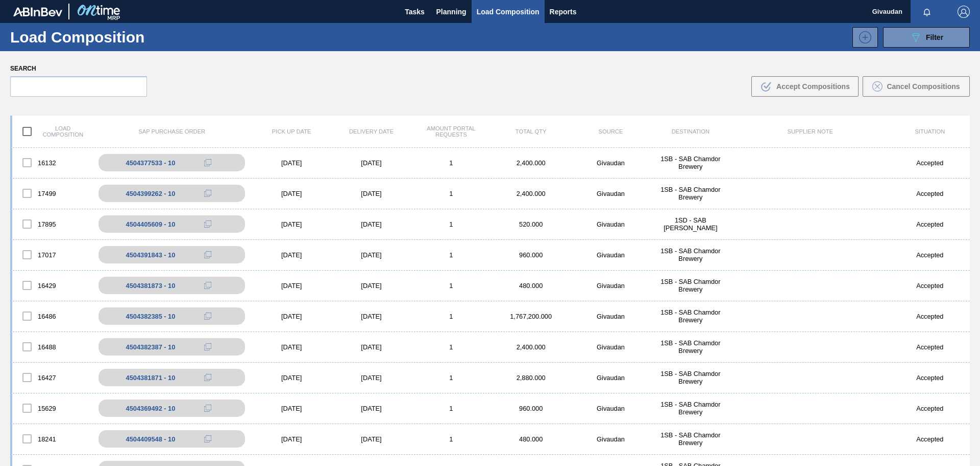 The height and width of the screenshot is (466, 980). Describe the element at coordinates (52, 408) in the screenshot. I see `div: 15629` at that location.